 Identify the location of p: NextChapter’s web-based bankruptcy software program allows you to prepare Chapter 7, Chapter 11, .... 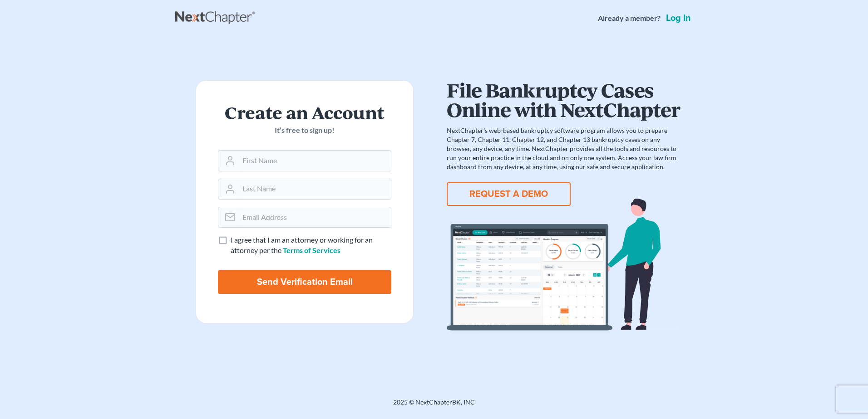
(564, 149).